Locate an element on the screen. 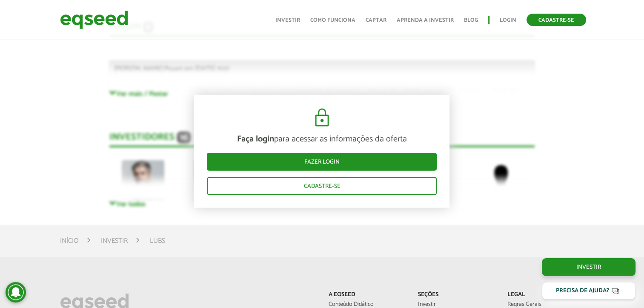 The height and width of the screenshot is (308, 644). a: Captar is located at coordinates (376, 20).